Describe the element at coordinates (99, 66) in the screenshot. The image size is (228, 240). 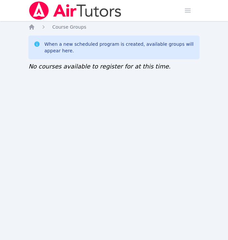
I see `span: No courses available to register for at this time.` at that location.